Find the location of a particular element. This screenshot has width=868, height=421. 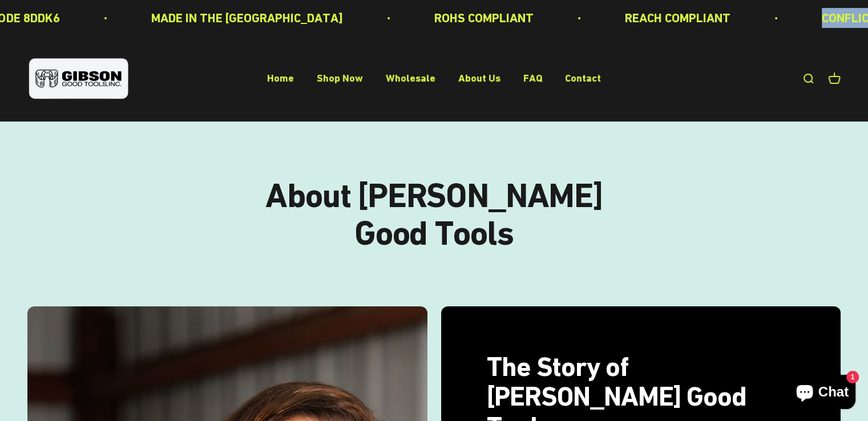

a: Shop Now is located at coordinates (339, 78).